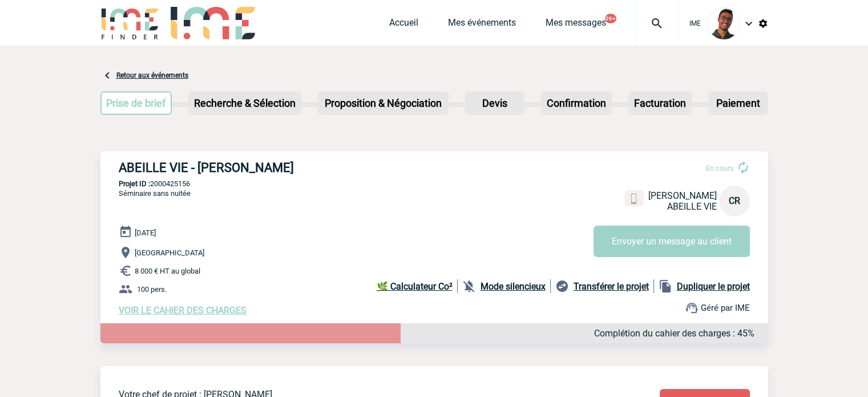  What do you see at coordinates (152, 289) in the screenshot?
I see `span: 100 pers.` at bounding box center [152, 289].